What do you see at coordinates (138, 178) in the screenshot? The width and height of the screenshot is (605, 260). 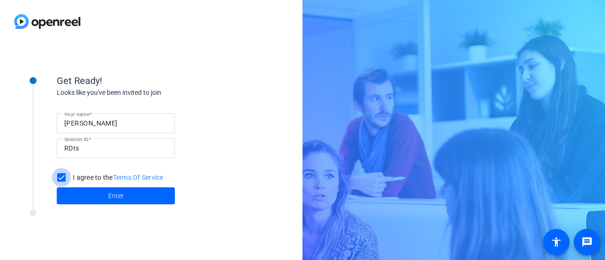 I see `a: Terms Of Service` at bounding box center [138, 178].